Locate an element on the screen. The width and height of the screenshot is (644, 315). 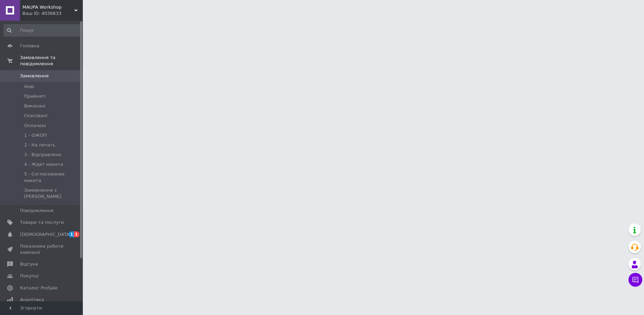
button: Чат з покупцем is located at coordinates (635, 279).